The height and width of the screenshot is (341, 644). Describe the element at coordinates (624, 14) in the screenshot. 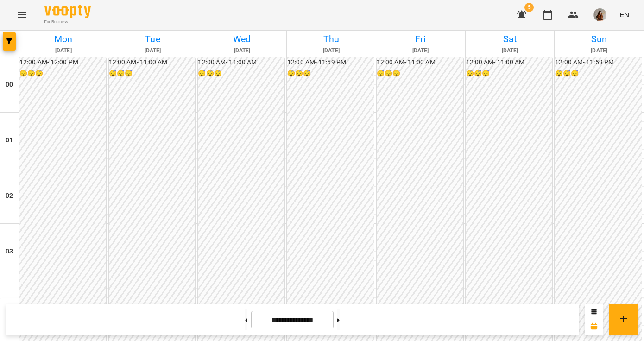

I see `span: EN` at that location.